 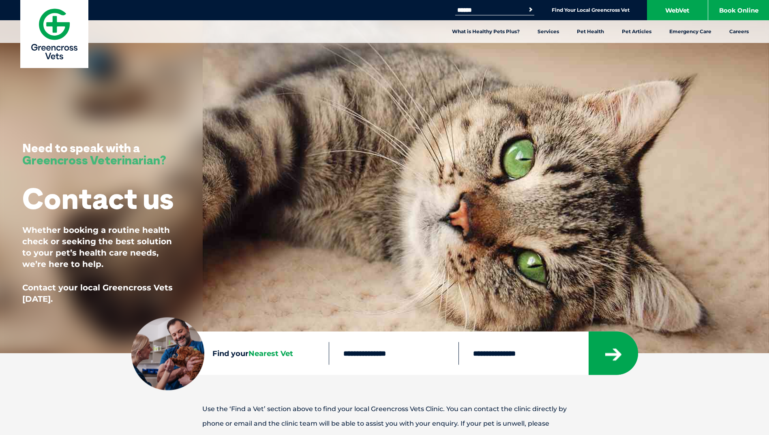 What do you see at coordinates (531, 10) in the screenshot?
I see `button: Search` at bounding box center [531, 10].